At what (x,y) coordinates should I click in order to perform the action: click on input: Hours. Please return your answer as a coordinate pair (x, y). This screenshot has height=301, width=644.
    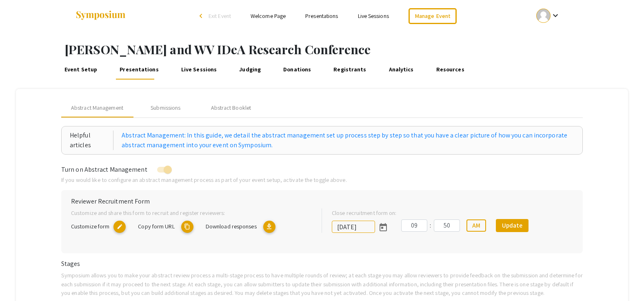
    Looking at the image, I should click on (414, 225).